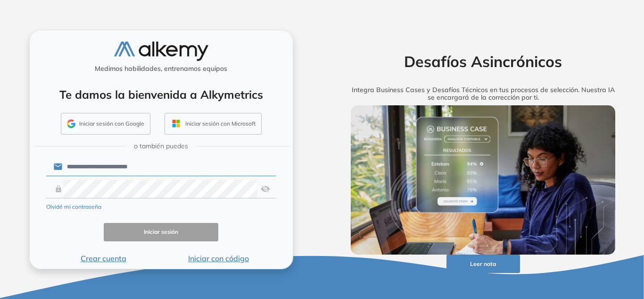 Image resolution: width=644 pixels, height=299 pixels. I want to click on button: Iniciar sesión, so click(161, 232).